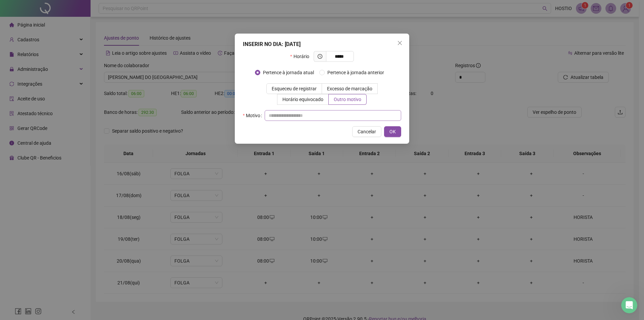 This screenshot has width=644, height=320. What do you see at coordinates (356, 73) in the screenshot?
I see `span: Pertence à jornada anterior` at bounding box center [356, 73].